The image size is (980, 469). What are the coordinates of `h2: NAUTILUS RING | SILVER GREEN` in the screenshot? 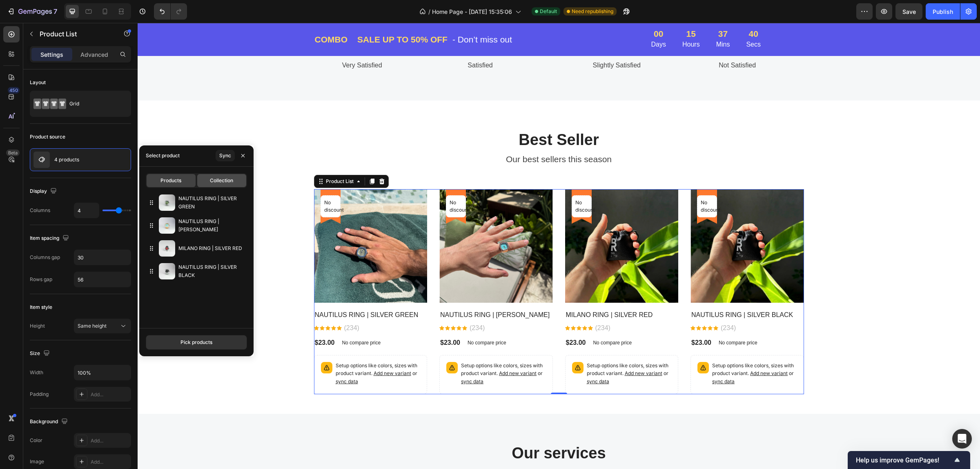 It's located at (233, 292).